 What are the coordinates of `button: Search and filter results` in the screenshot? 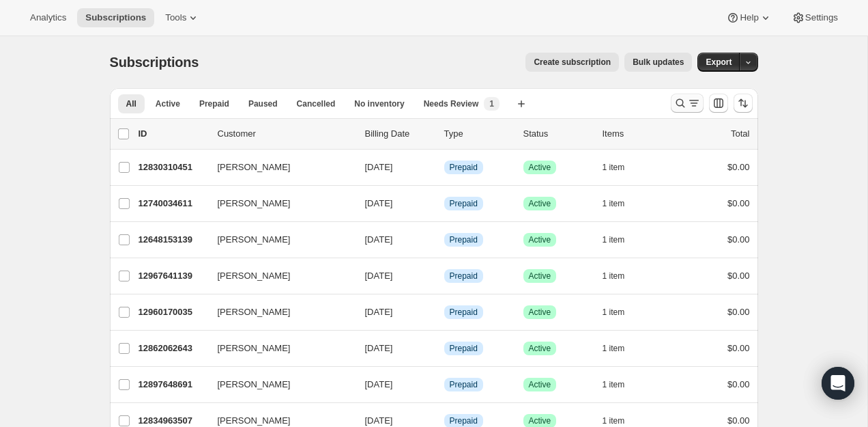 It's located at (687, 103).